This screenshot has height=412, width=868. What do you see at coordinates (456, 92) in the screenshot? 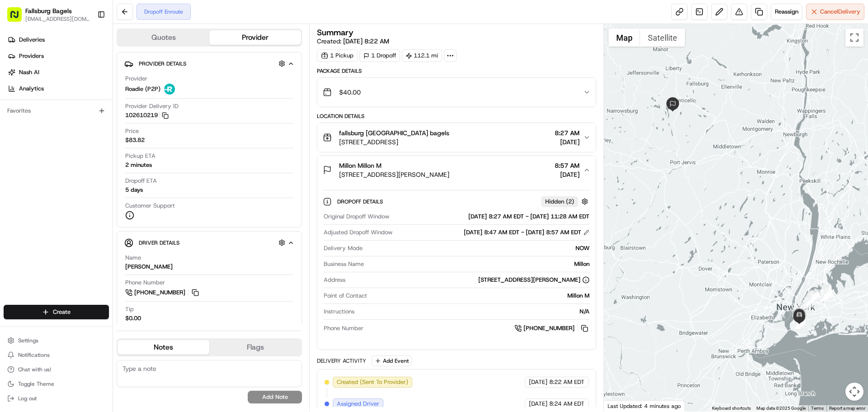
I see `button: $40.00` at bounding box center [456, 92].